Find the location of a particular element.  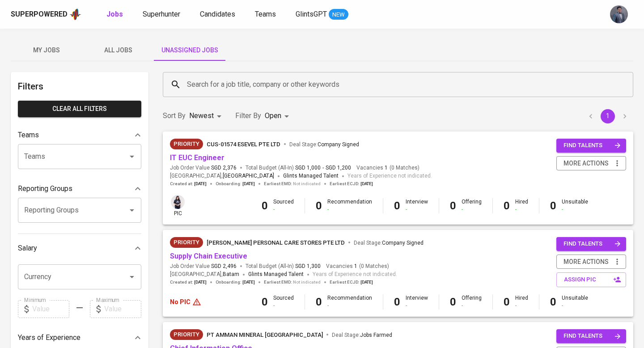

div: Unsuitable is located at coordinates (575, 302).